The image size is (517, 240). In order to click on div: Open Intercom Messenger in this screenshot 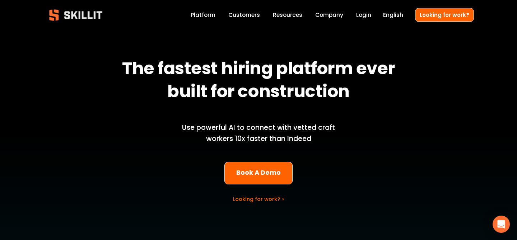, I will do `click(501, 224)`.